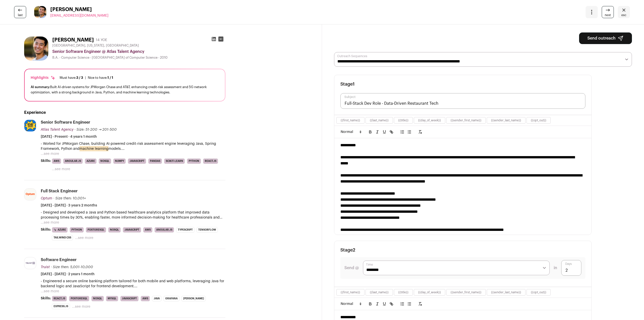 The width and height of the screenshot is (644, 320). I want to click on div: Nice to have:, so click(100, 78).